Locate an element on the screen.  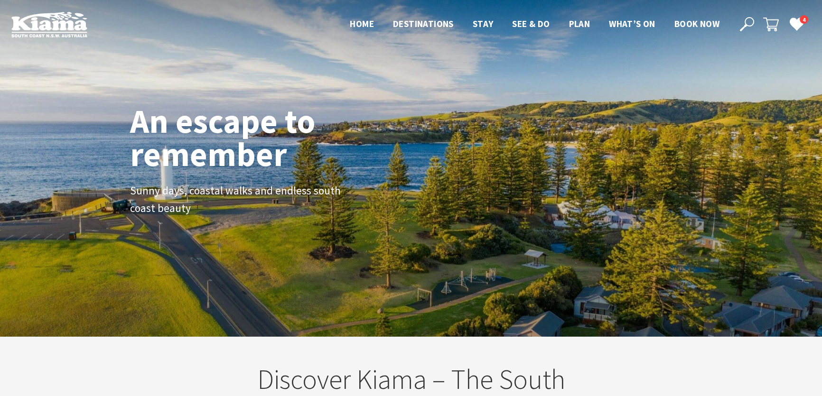
span: Home is located at coordinates (362, 24).